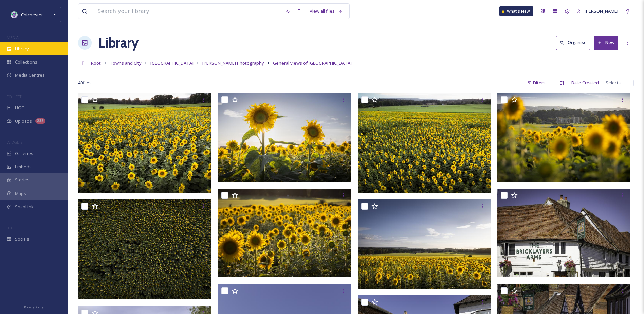  Describe the element at coordinates (96, 63) in the screenshot. I see `span: Root` at that location.